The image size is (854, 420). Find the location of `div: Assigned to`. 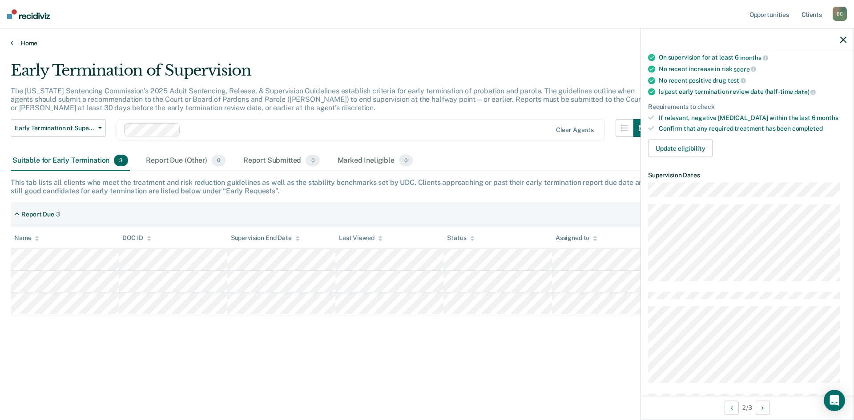

div: Assigned to is located at coordinates (576, 238).